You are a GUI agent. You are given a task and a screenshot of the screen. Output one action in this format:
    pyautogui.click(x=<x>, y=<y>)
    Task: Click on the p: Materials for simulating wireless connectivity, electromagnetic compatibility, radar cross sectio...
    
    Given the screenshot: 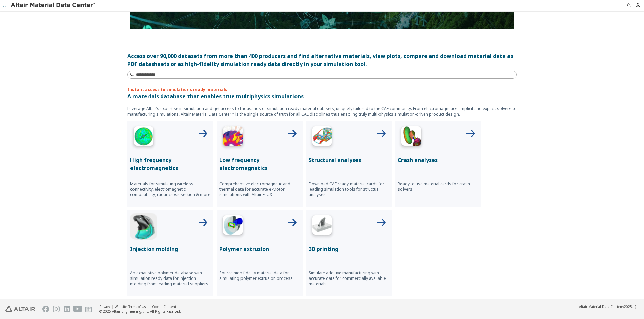 What is the action you would take?
    pyautogui.click(x=171, y=190)
    